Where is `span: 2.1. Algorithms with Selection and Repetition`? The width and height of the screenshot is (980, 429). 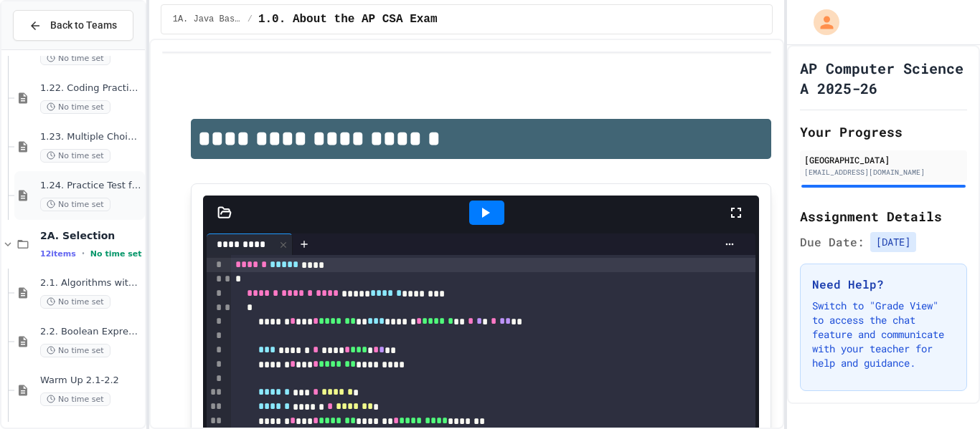
span: 2.1. Algorithms with Selection and Repetition is located at coordinates (91, 283).